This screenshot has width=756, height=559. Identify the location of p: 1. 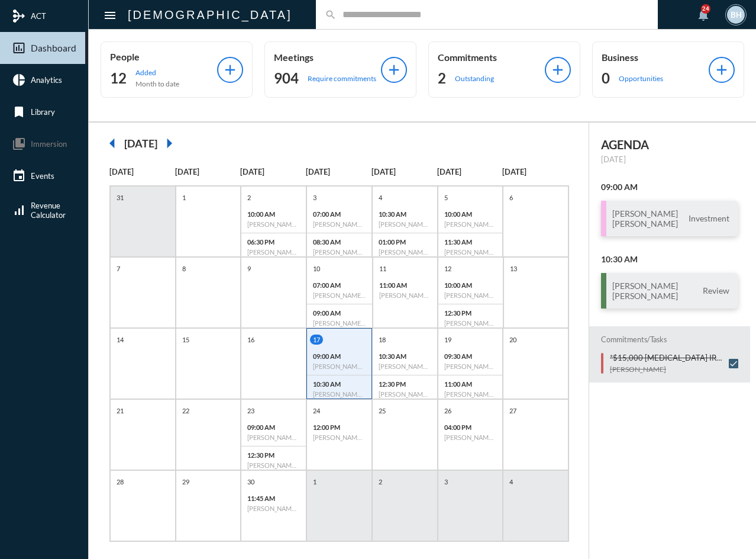
(184, 197).